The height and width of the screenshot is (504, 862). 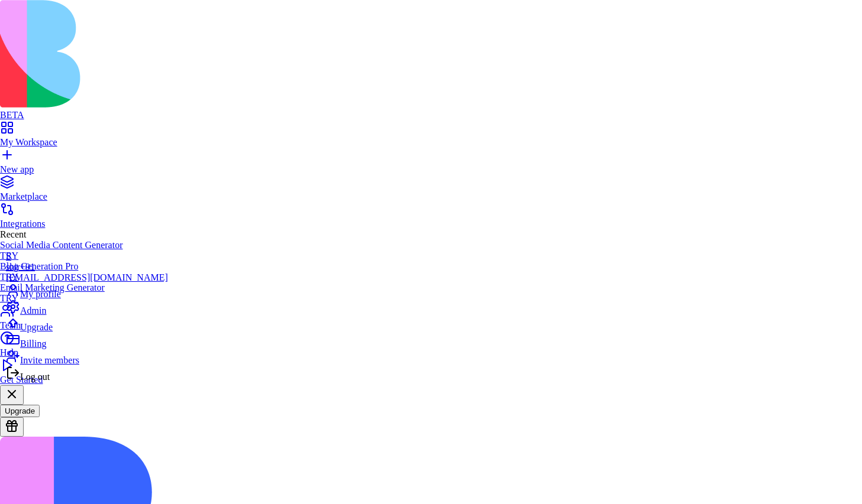 I want to click on a: Invite members, so click(x=87, y=357).